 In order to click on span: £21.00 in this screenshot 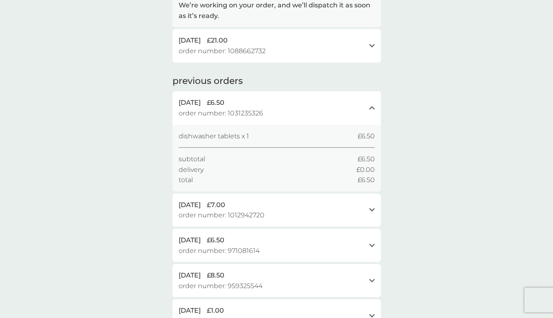, I will do `click(217, 40)`.